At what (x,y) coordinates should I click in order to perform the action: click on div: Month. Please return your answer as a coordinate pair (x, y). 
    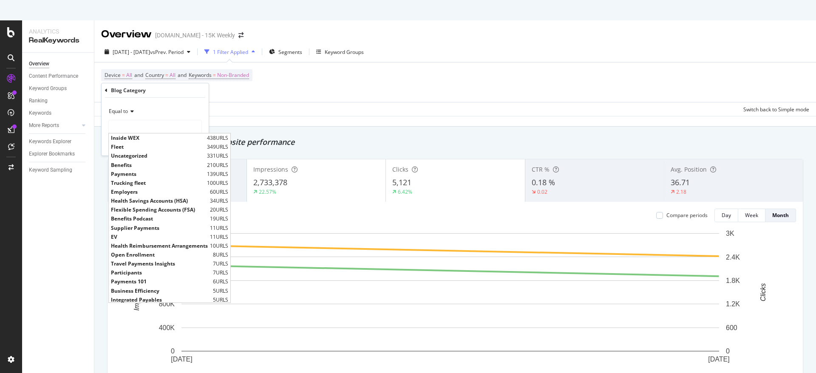
    Looking at the image, I should click on (780, 215).